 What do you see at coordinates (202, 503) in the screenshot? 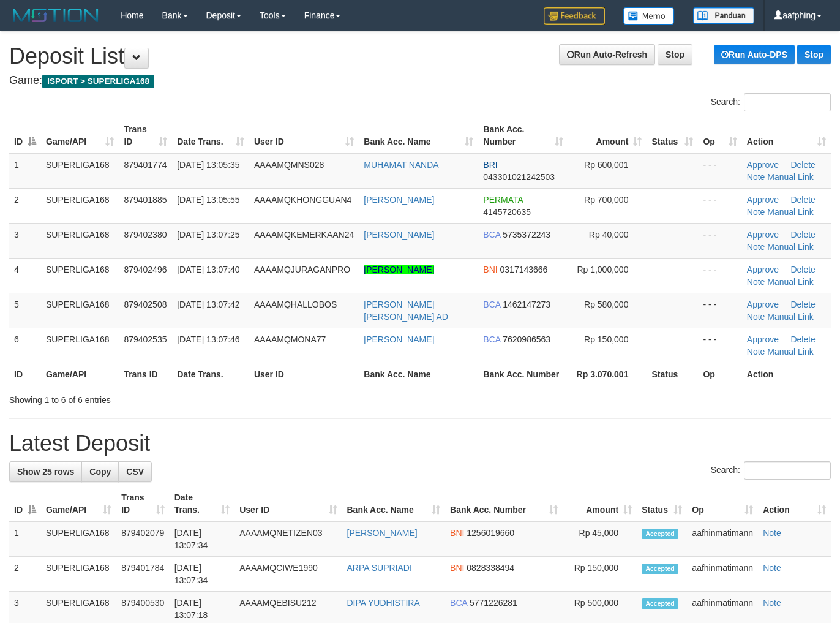
I see `th: Date Trans.: activate to sort column ascending` at bounding box center [202, 503].